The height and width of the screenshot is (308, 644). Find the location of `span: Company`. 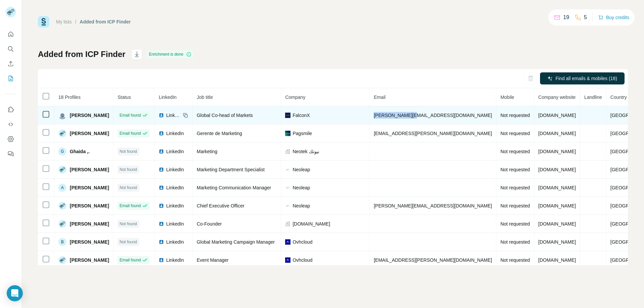

span: Company is located at coordinates (295, 97).